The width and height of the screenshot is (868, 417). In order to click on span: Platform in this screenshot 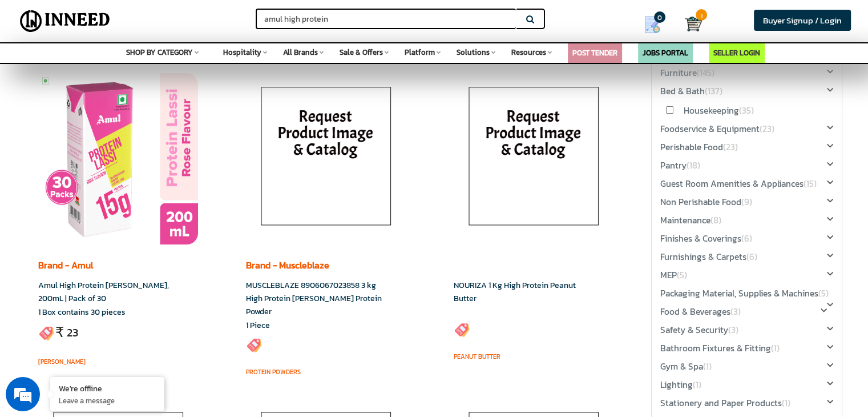, I will do `click(419, 52)`.